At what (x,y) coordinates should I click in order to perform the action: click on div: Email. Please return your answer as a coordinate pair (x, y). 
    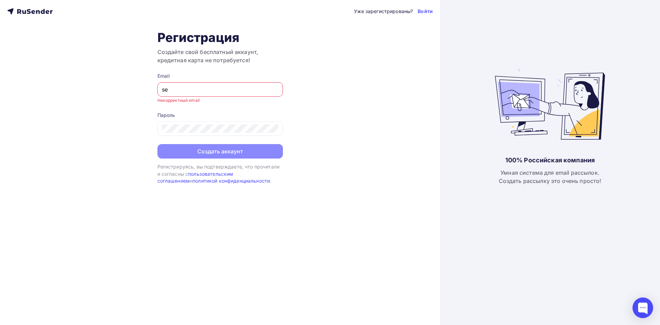
    Looking at the image, I should click on (220, 76).